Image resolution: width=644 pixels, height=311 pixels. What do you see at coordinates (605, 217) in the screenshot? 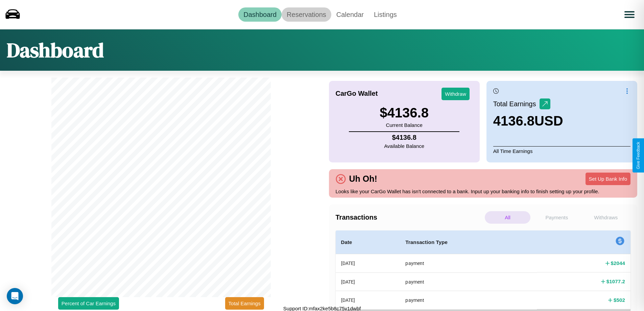
I see `p: Withdraws` at bounding box center [605, 217].